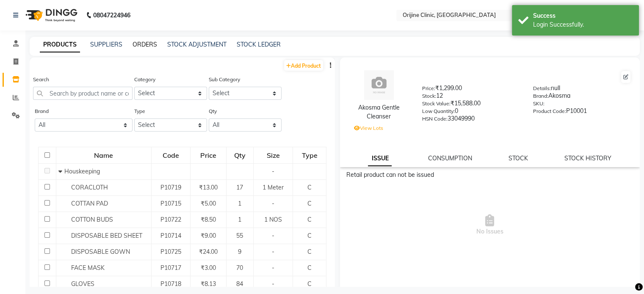  Describe the element at coordinates (50, 15) in the screenshot. I see `img: logo` at that location.